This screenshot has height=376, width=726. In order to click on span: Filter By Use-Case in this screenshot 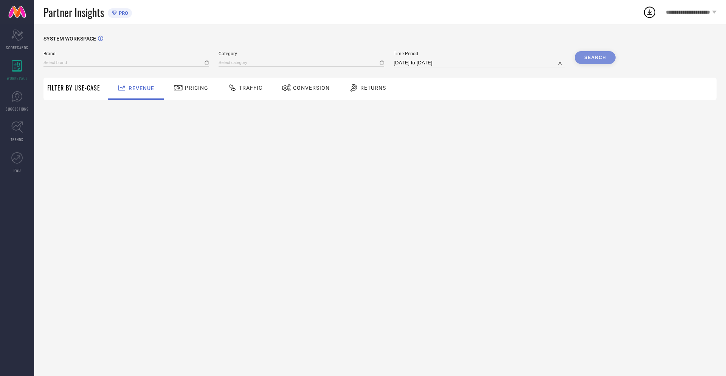, I will do `click(74, 88)`.